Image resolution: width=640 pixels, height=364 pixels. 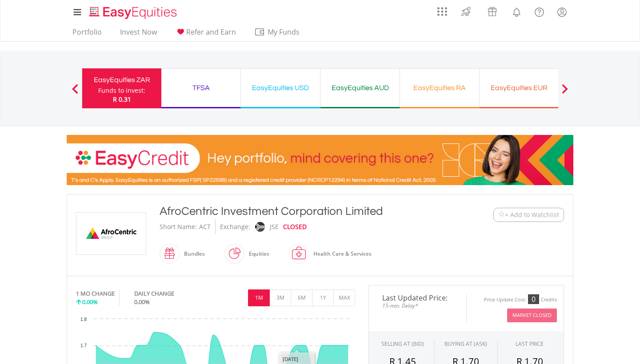 What do you see at coordinates (442, 12) in the screenshot?
I see `img: grid-menu-icon.svg` at bounding box center [442, 12].